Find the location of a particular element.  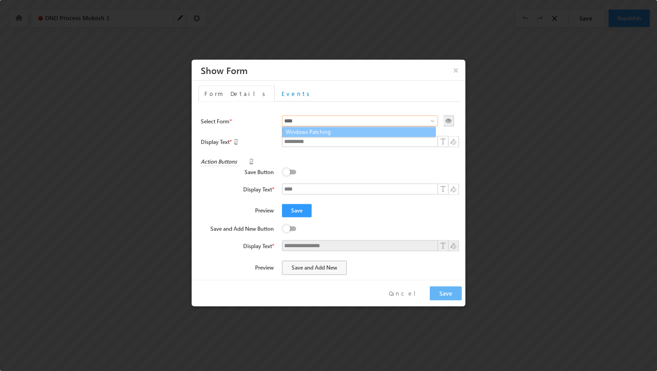

div: Action Buttons is located at coordinates (220, 161).